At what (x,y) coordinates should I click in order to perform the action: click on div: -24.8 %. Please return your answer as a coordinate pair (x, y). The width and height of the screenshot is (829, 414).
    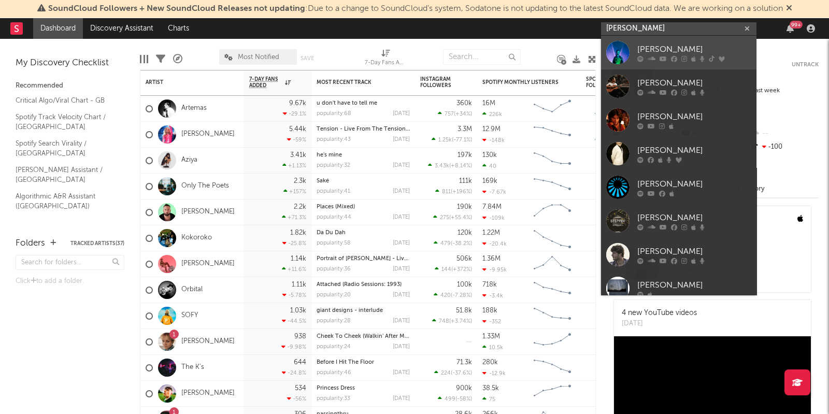
    Looking at the image, I should click on (294, 373).